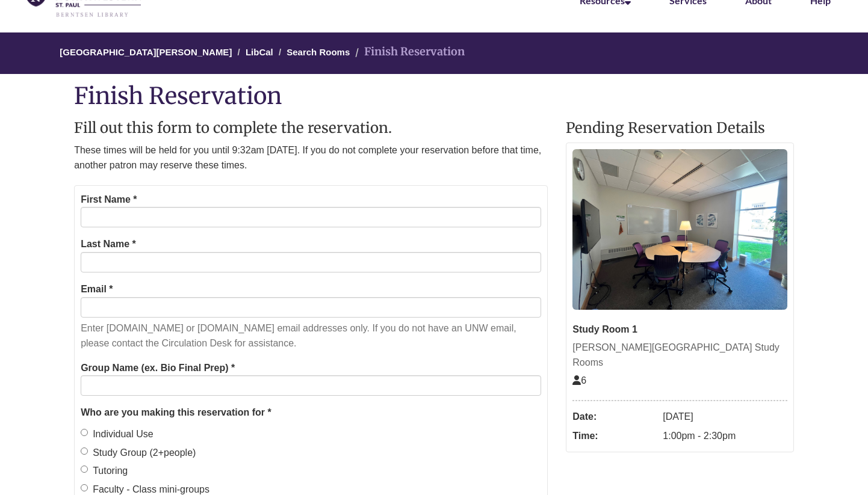  Describe the element at coordinates (117, 434) in the screenshot. I see `label: Individual Use` at that location.